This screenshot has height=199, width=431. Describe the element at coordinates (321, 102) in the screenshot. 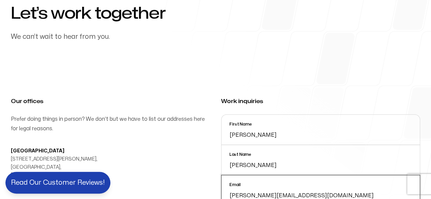

I see `h2: Work inquiries` at that location.